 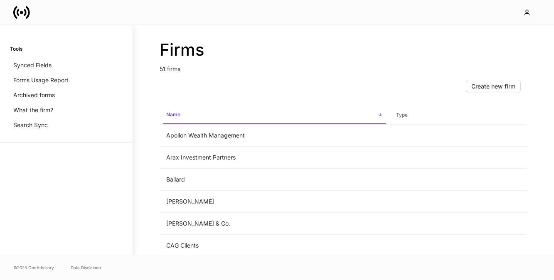 What do you see at coordinates (33, 110) in the screenshot?
I see `p: What the firm?` at bounding box center [33, 110].